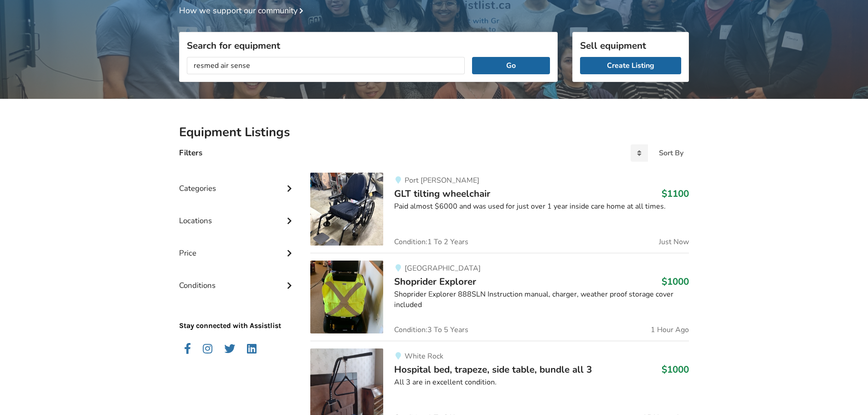  I want to click on span: Condition: 3 To 5 Years, so click(431, 329).